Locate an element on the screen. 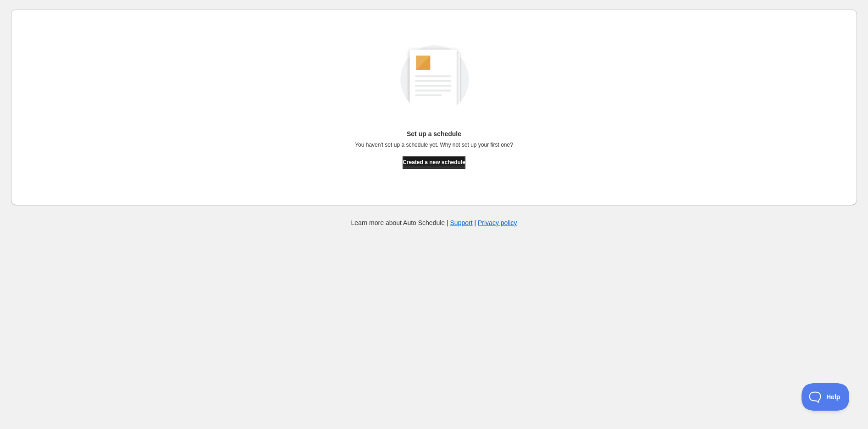  a: Privacy policy is located at coordinates (498, 223).